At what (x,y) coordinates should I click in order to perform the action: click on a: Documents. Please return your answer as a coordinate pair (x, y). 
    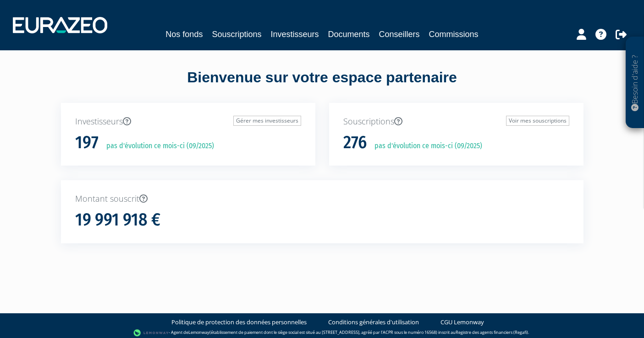
    Looking at the image, I should click on (349, 34).